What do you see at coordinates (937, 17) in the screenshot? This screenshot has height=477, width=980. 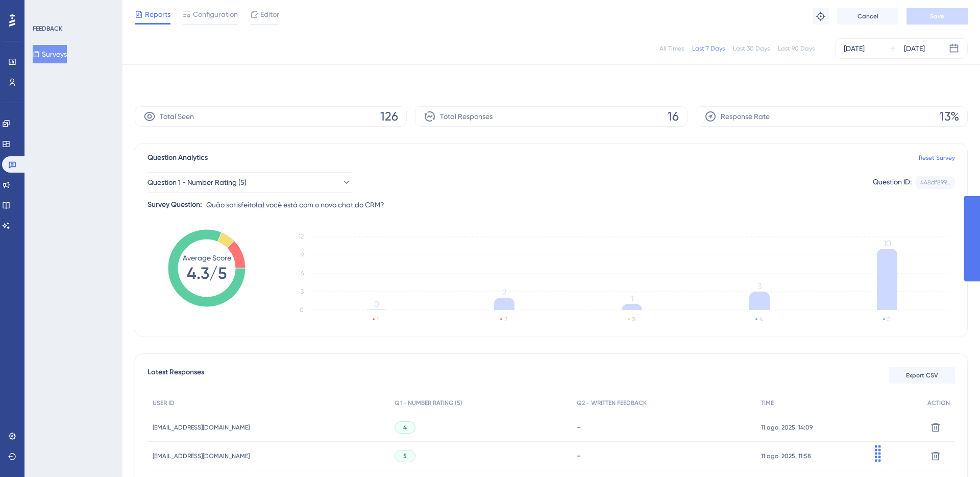 I see `span: Save` at bounding box center [937, 17].